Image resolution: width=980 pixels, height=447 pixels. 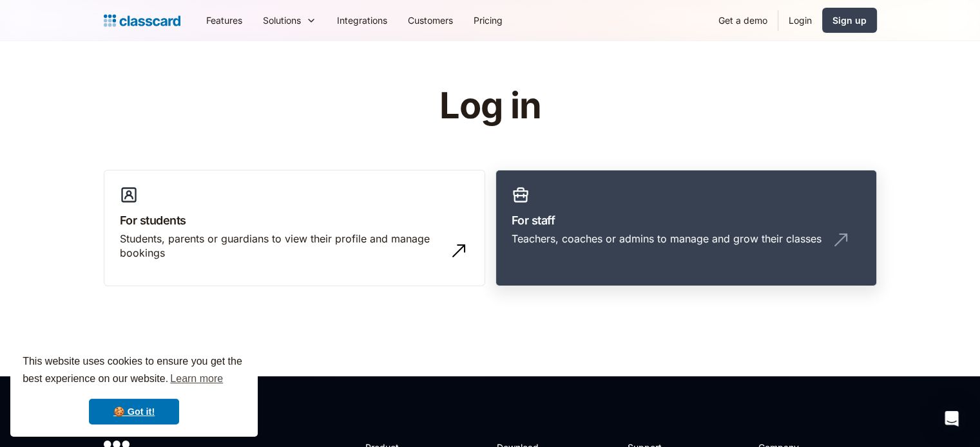 I want to click on a: For staffTeachers, coaches or admins to manage and grow their classes, so click(x=686, y=228).